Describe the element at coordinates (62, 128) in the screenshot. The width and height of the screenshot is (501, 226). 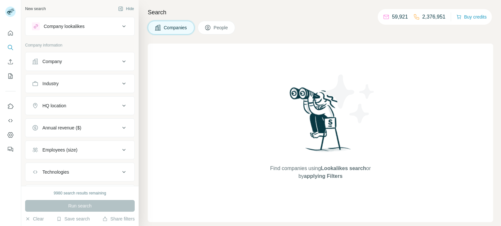
I see `div: Annual revenue ($)` at that location.